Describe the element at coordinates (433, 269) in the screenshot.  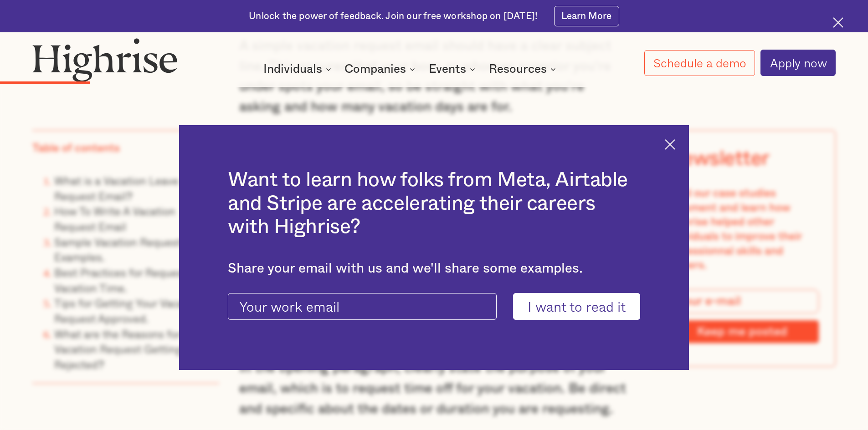
I see `div: Share your email with us and we'll share some examples.` at that location.